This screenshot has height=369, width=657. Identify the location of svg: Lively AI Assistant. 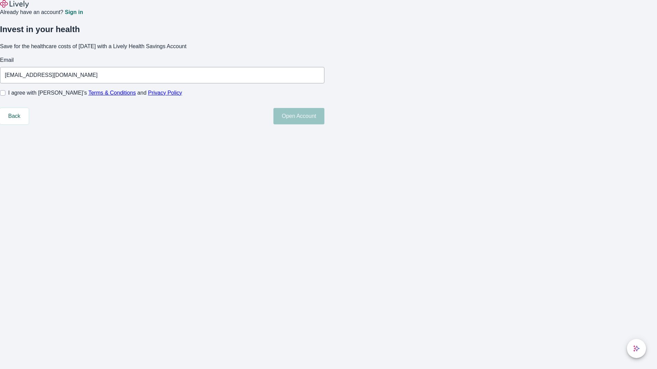
(636, 349).